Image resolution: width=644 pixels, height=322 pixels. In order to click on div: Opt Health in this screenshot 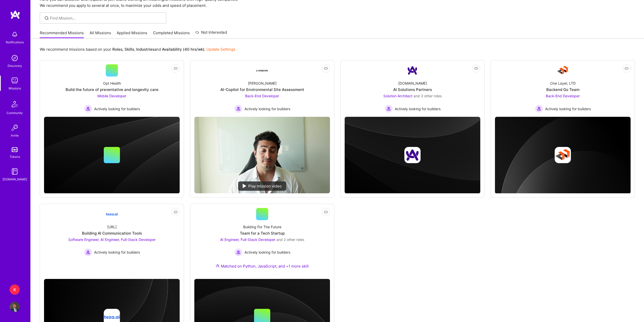, I will do `click(112, 83)`.